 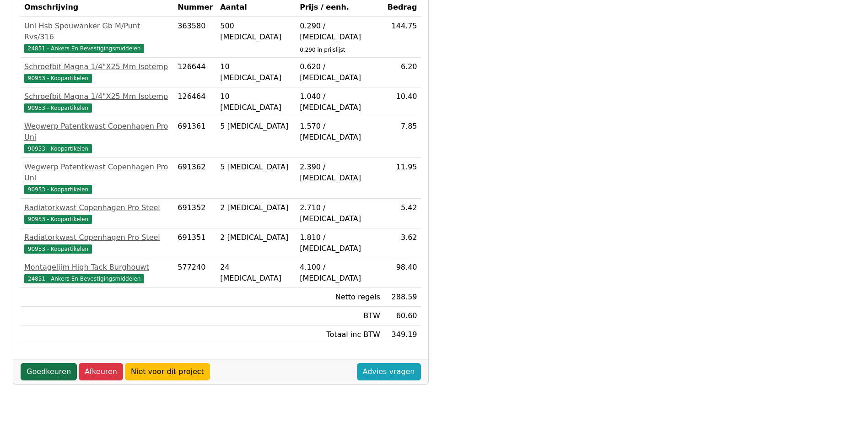 What do you see at coordinates (49, 372) in the screenshot?
I see `a: Goedkeuren` at bounding box center [49, 372].